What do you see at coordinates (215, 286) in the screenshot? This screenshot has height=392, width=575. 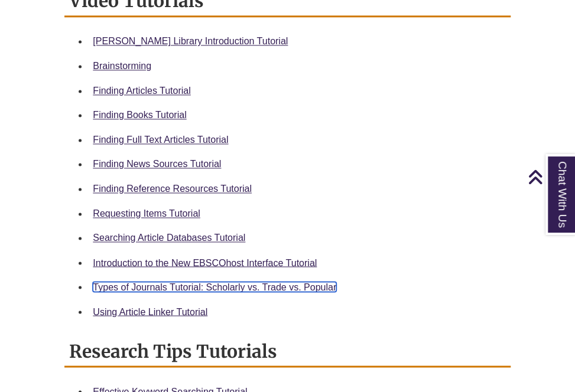 I see `a: Types of Journals Tutorial: Scholarly vs. Trade vs. Popular` at bounding box center [215, 286].